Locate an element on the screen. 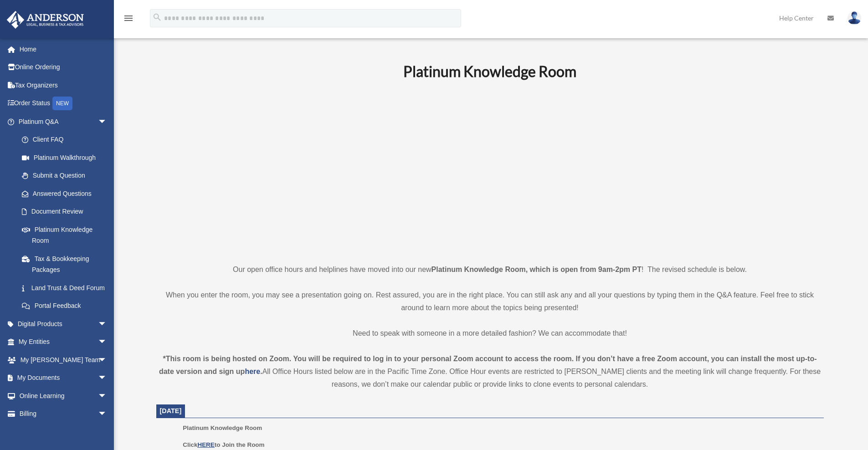 This screenshot has height=450, width=868. a: Client FAQ is located at coordinates (67, 140).